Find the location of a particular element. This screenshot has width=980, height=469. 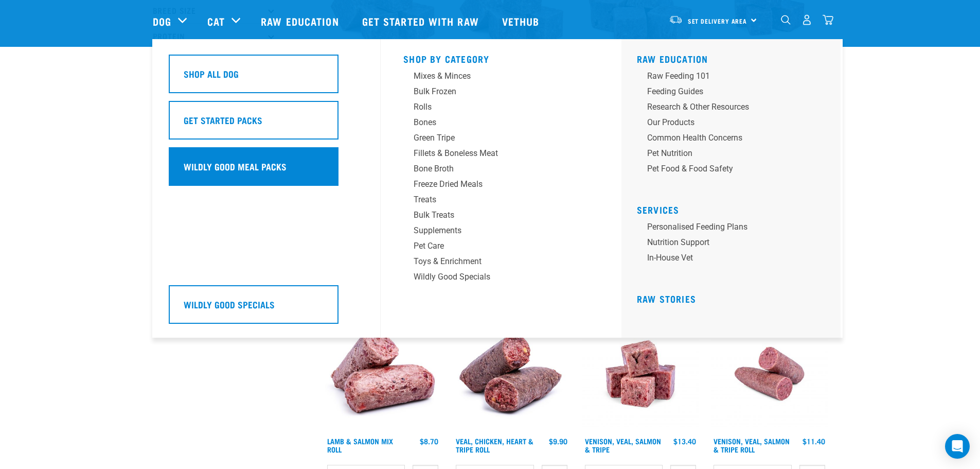

a: Feeding Guides is located at coordinates (734, 93).